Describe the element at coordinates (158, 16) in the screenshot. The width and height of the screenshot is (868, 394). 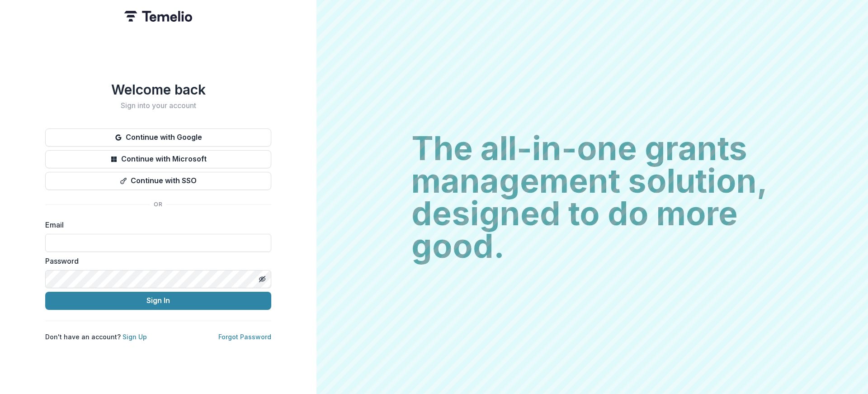
I see `img: Temelio` at that location.